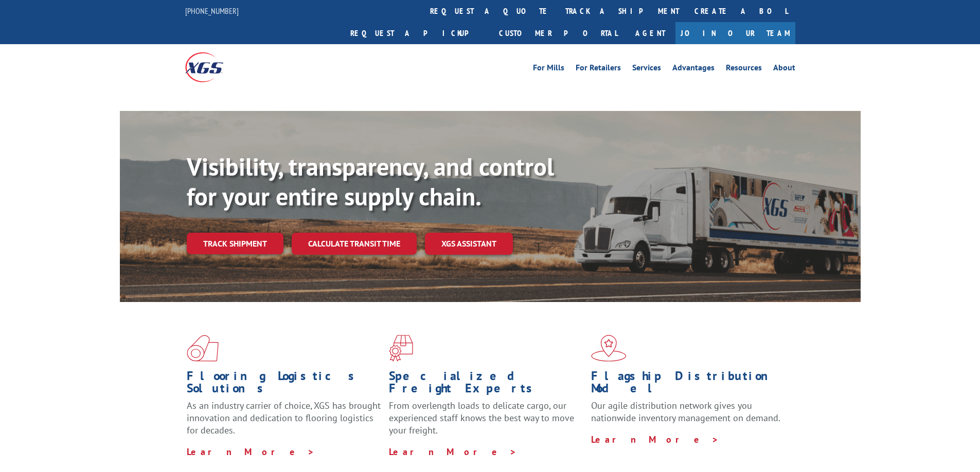  Describe the element at coordinates (401, 348) in the screenshot. I see `img: xgs-icon-focused-on-flooring-red` at that location.